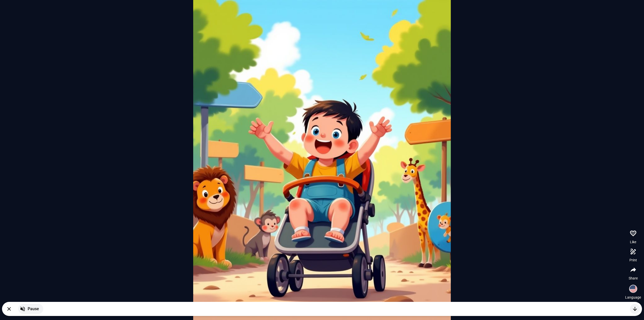 The image size is (644, 320). Describe the element at coordinates (633, 242) in the screenshot. I see `p: Like` at that location.